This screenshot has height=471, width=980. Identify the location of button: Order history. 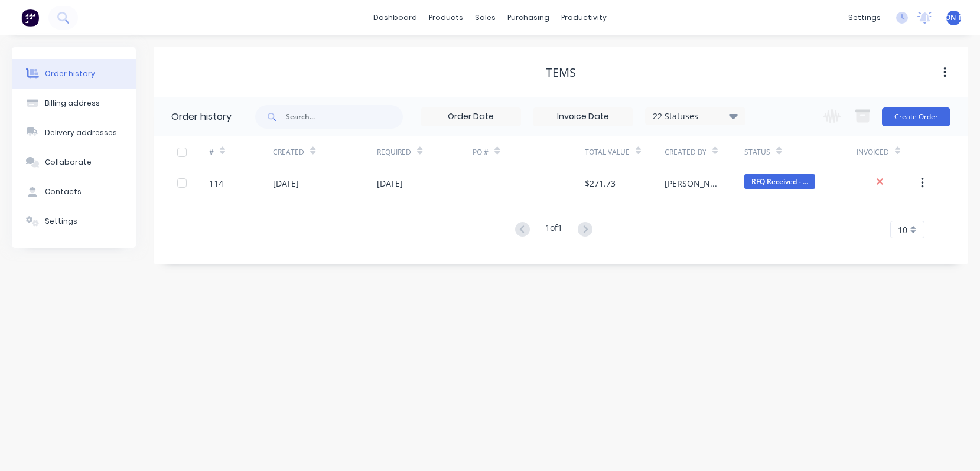
(74, 74).